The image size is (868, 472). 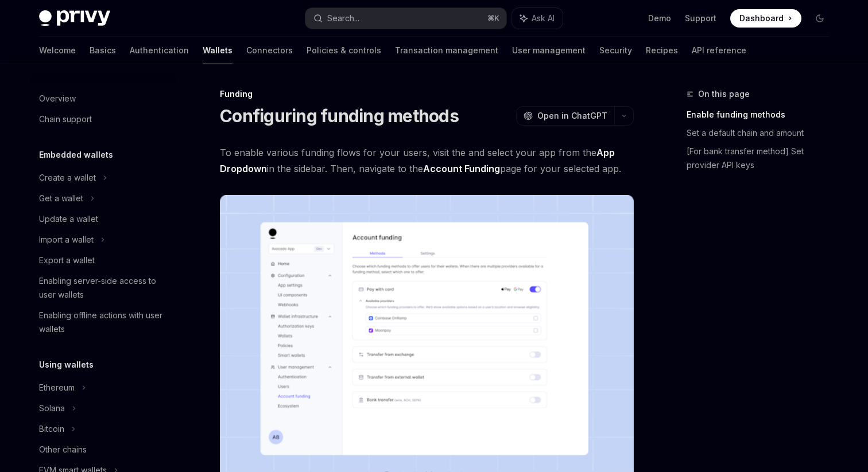 What do you see at coordinates (662, 50) in the screenshot?
I see `a: Recipes` at bounding box center [662, 50].